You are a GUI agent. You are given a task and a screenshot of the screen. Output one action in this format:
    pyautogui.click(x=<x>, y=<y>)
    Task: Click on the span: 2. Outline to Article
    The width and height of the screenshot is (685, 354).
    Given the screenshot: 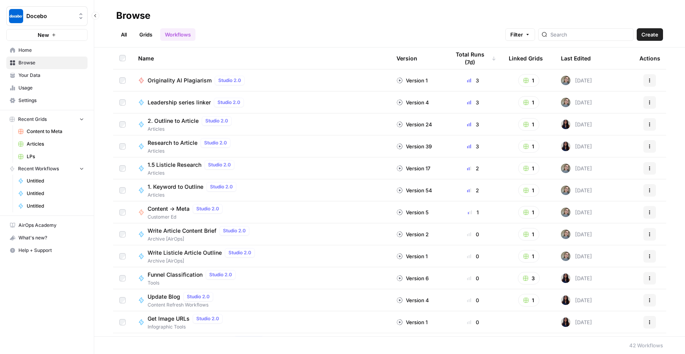 What is the action you would take?
    pyautogui.click(x=173, y=121)
    